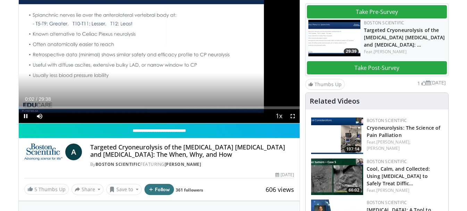  I want to click on a: Thumbs Up, so click(325, 84).